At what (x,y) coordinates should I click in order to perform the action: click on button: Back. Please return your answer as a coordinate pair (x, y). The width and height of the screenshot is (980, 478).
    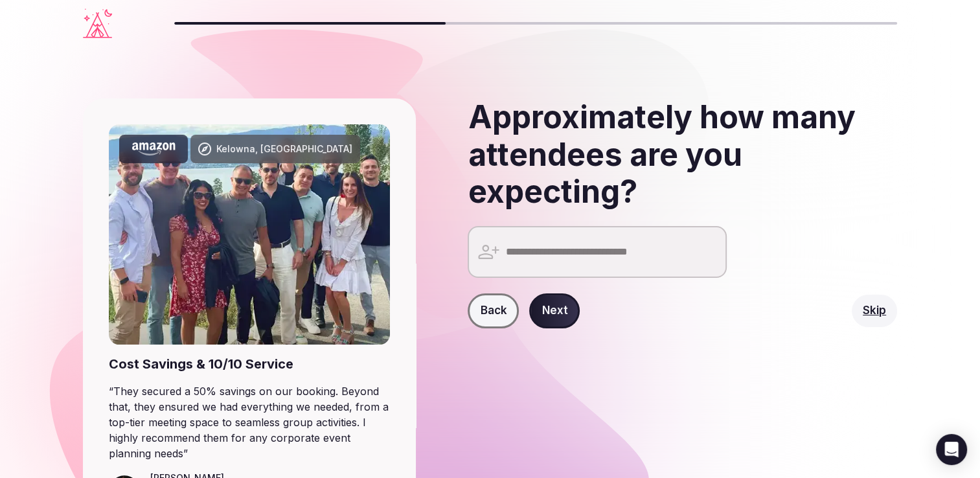
    Looking at the image, I should click on (493, 311).